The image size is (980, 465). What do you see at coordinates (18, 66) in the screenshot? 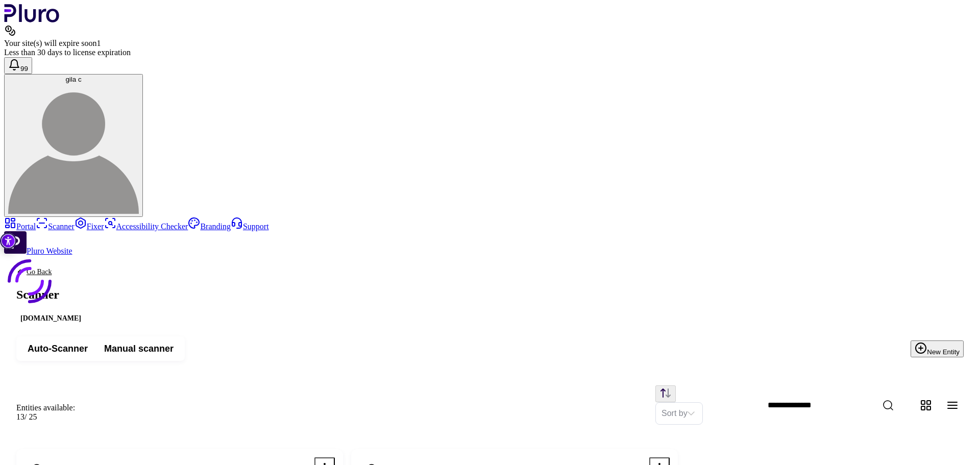
I see `button: Open notifications, you have 125 new notifications` at bounding box center [18, 66].